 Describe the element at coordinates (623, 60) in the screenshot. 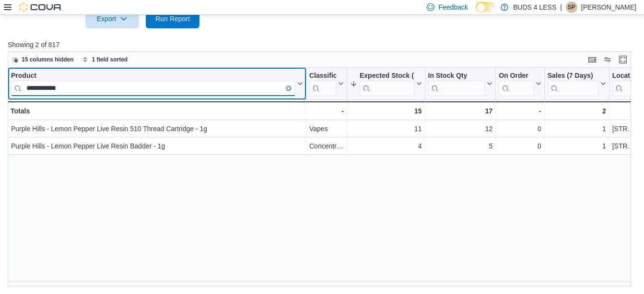

I see `button: Enter fullscreen` at that location.